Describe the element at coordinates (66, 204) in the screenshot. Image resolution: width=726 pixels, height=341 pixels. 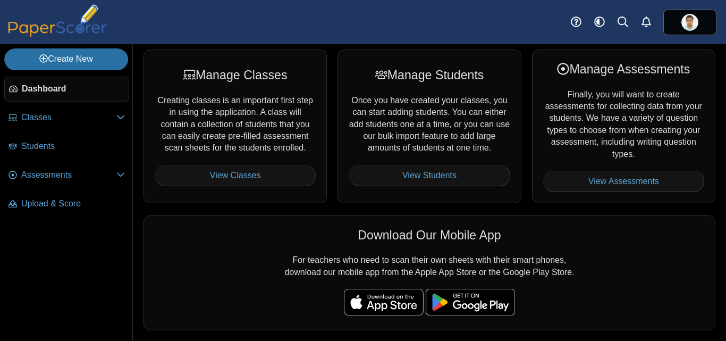
I see `a: Upload & Score` at that location.